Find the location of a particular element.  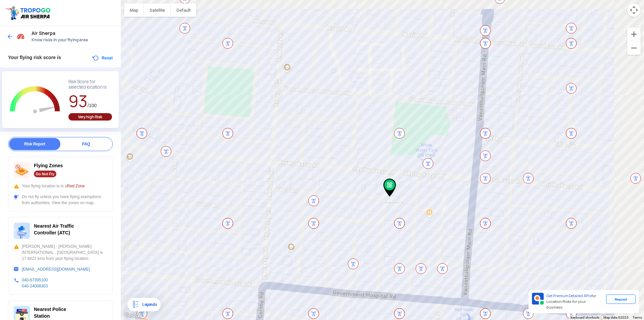

div: for Location Risks for your business. is located at coordinates (575, 302).